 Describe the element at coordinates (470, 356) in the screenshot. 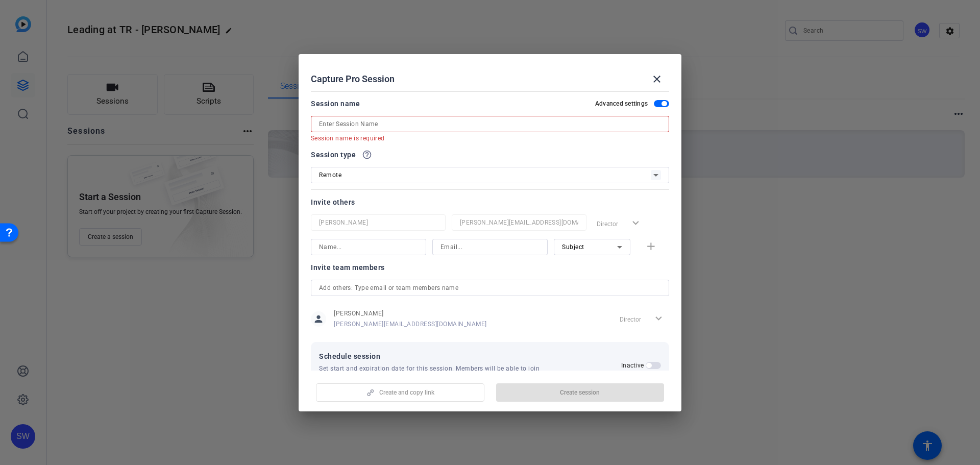

I see `span: Schedule session` at that location.